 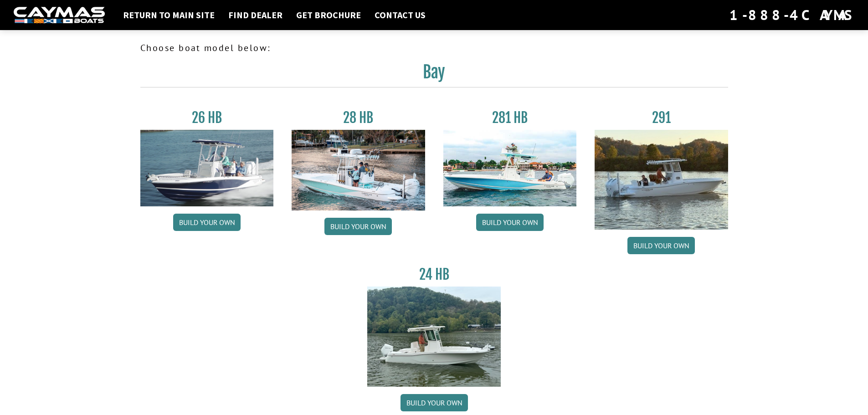 I want to click on img: 26_new_photo_resized.jpg, so click(x=207, y=168).